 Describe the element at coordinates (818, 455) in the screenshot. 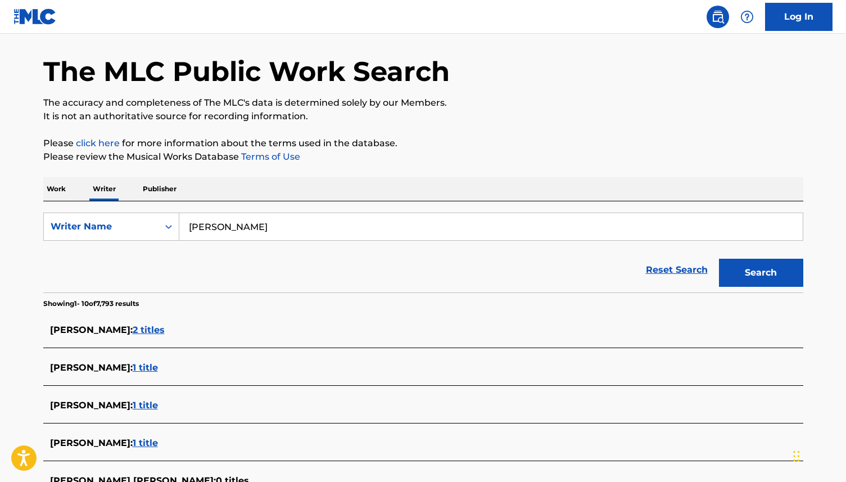

I see `div: Chat Widget` at that location.